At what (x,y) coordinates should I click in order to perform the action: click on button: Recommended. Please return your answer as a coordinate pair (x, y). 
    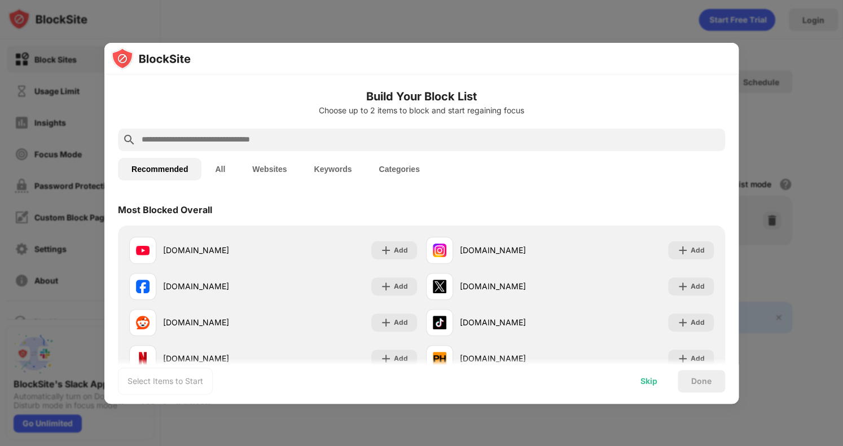
    Looking at the image, I should click on (160, 169).